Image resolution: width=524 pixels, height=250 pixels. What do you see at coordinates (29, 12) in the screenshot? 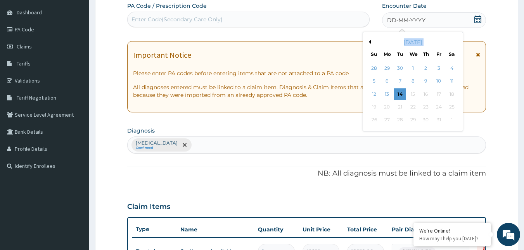
I see `span: Dashboard` at bounding box center [29, 12].